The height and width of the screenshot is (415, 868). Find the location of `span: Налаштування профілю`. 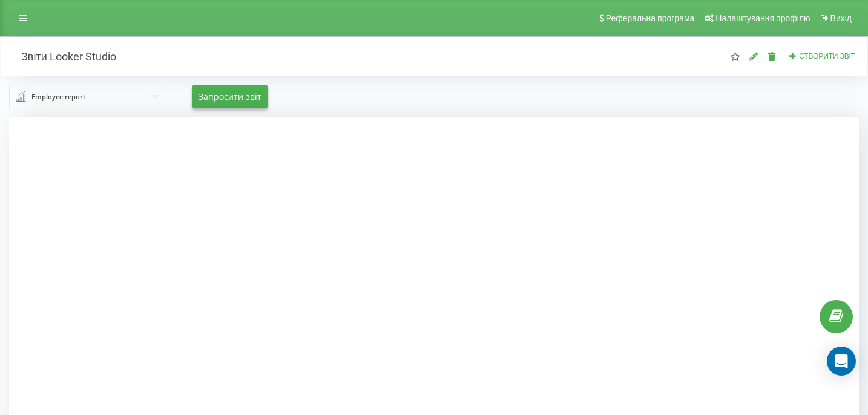

span: Налаштування профілю is located at coordinates (763, 18).